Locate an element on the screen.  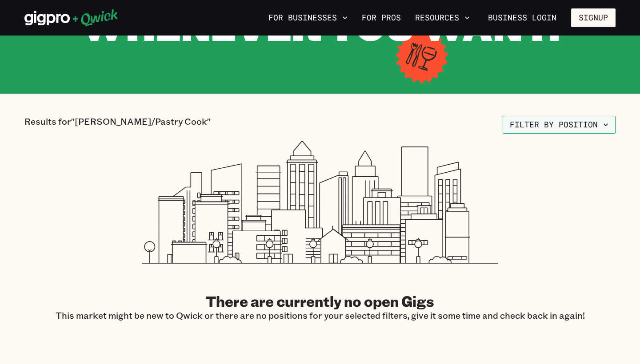
p: This market might be new to Qwick or there are no positions for your selected filters, give it so... is located at coordinates (320, 316).